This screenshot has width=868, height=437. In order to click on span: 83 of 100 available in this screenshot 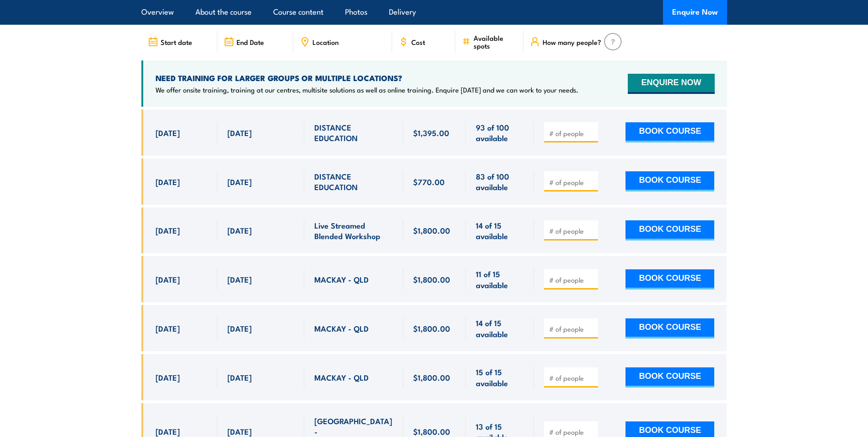, I will do `click(499, 181)`.